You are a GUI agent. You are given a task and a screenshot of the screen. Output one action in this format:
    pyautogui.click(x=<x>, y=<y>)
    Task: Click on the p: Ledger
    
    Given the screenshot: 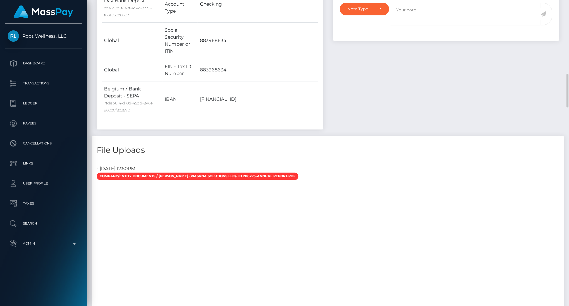 What is the action you would take?
    pyautogui.click(x=43, y=103)
    